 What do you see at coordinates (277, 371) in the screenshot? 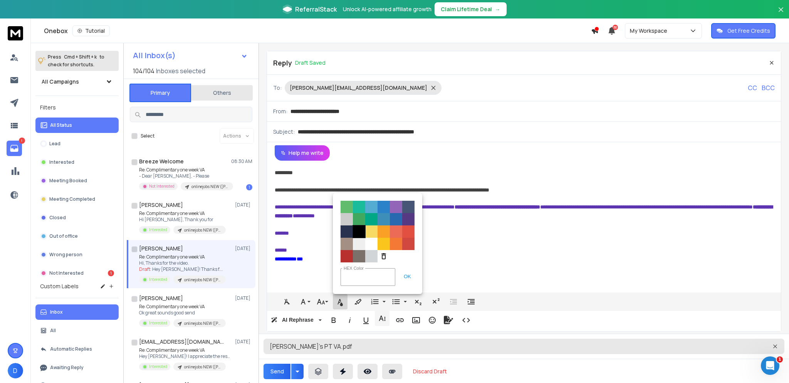
I see `button: Send` at bounding box center [277, 371].